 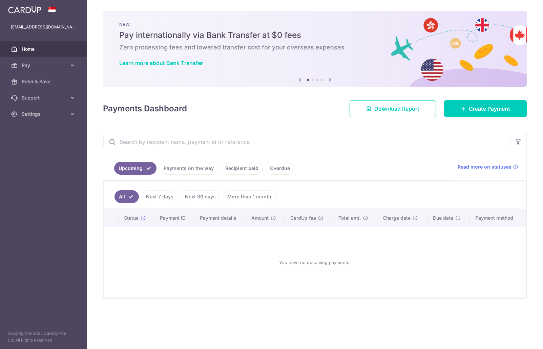 I want to click on span: Home, so click(x=44, y=49).